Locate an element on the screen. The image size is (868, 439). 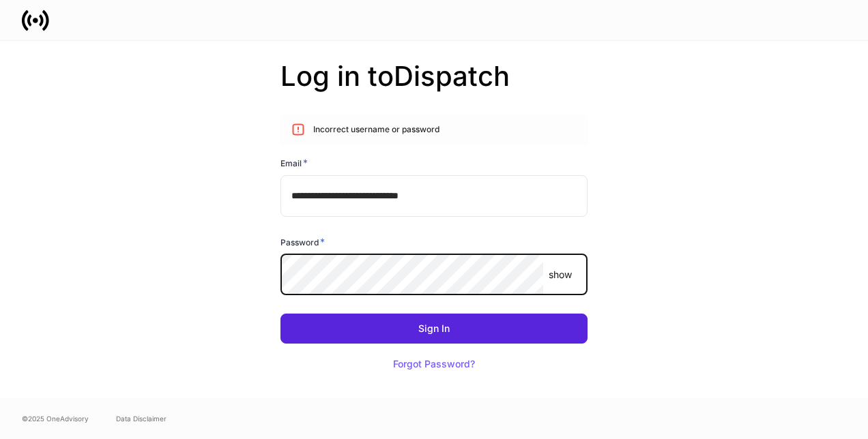
h2: Log in to Dispatch is located at coordinates (434, 87).